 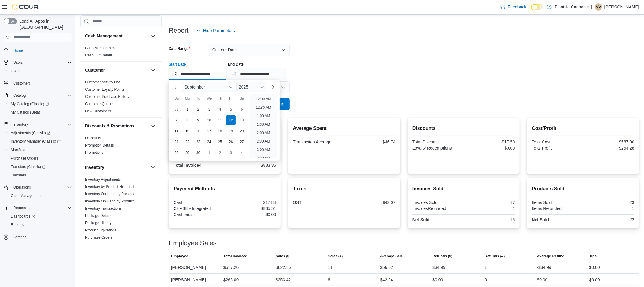 What do you see at coordinates (231, 267) in the screenshot?
I see `div: $617.26` at bounding box center [231, 267].